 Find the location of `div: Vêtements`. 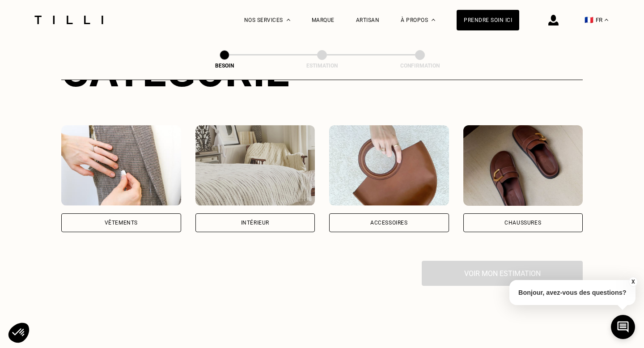

div: Vêtements is located at coordinates (121, 222).